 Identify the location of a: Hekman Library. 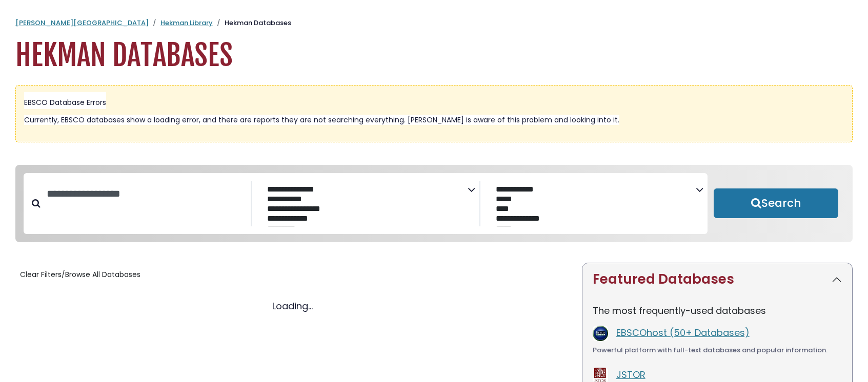
(187, 23).